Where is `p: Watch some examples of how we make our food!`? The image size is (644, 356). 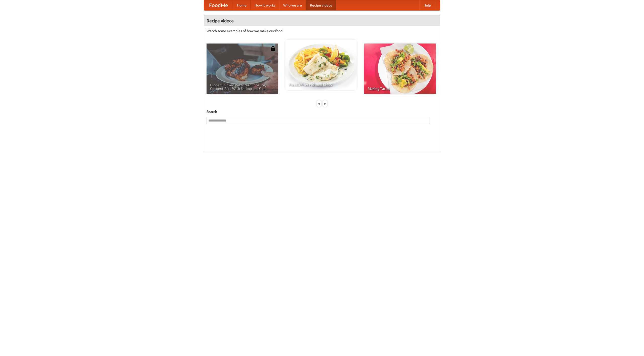
p: Watch some examples of how we make our food! is located at coordinates (322, 31).